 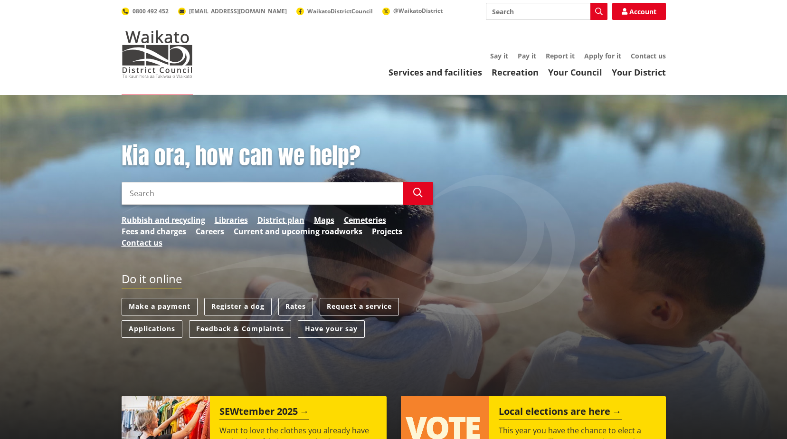 What do you see at coordinates (334, 11) in the screenshot?
I see `a: WaikatoDistrictCouncil` at bounding box center [334, 11].